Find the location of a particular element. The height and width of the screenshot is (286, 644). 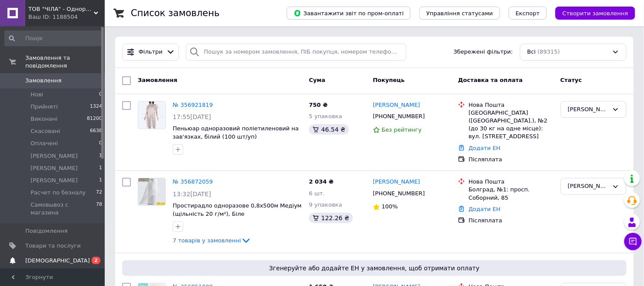

a: № 356872059 is located at coordinates (193, 181).